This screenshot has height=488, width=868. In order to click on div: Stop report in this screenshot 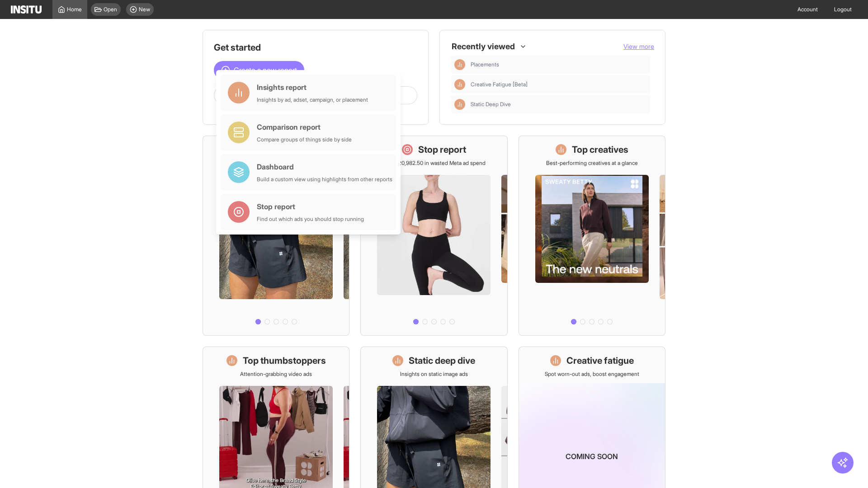, I will do `click(310, 206)`.